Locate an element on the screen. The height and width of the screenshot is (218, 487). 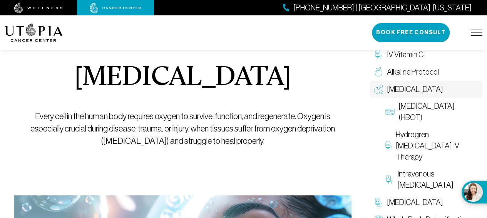
img: Hyperbaric Oxygen Therapy (HBOT) is located at coordinates (390, 112).